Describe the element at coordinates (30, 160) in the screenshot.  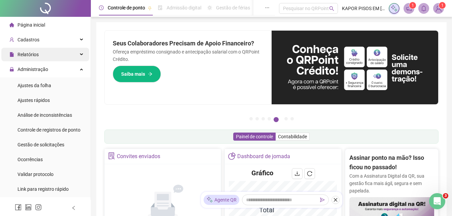
I see `span: Ocorrências` at that location.